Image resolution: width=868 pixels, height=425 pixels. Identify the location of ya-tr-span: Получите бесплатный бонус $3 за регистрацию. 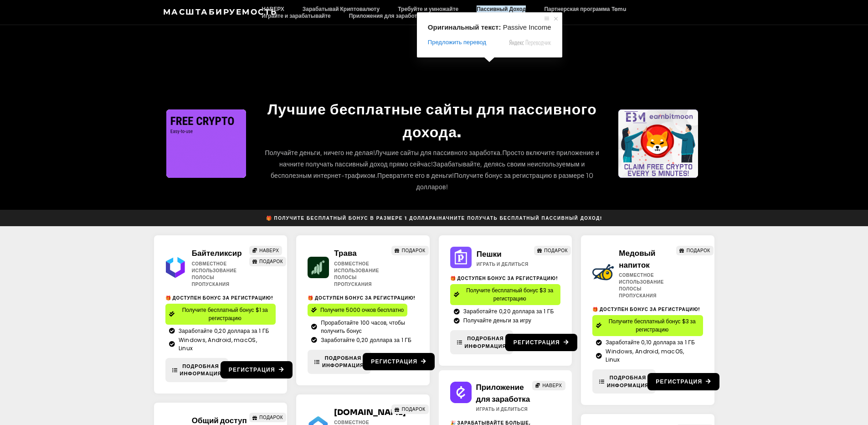
(652, 325).